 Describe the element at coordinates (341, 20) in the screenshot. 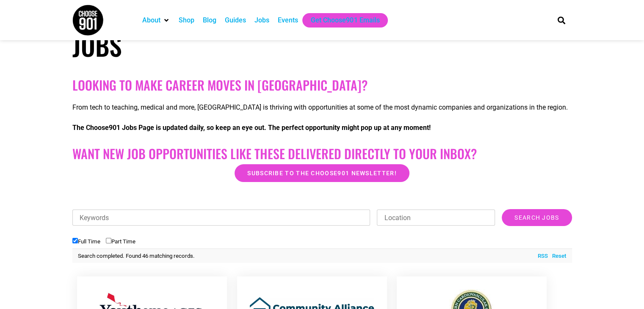

I see `nav: Main nav` at that location.